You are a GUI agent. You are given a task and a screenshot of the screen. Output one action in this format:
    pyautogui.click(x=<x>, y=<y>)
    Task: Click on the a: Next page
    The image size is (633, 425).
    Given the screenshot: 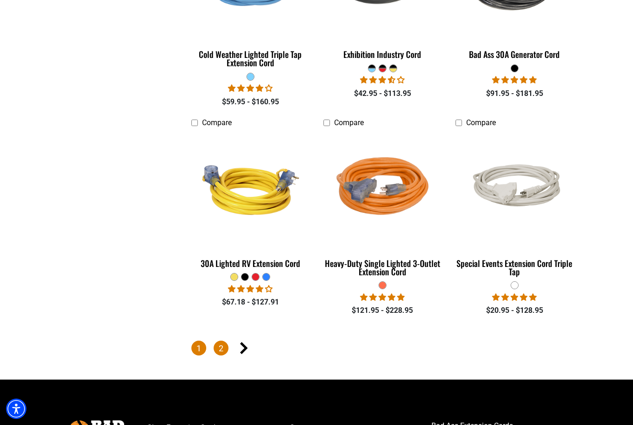 What is the action you would take?
    pyautogui.click(x=243, y=348)
    